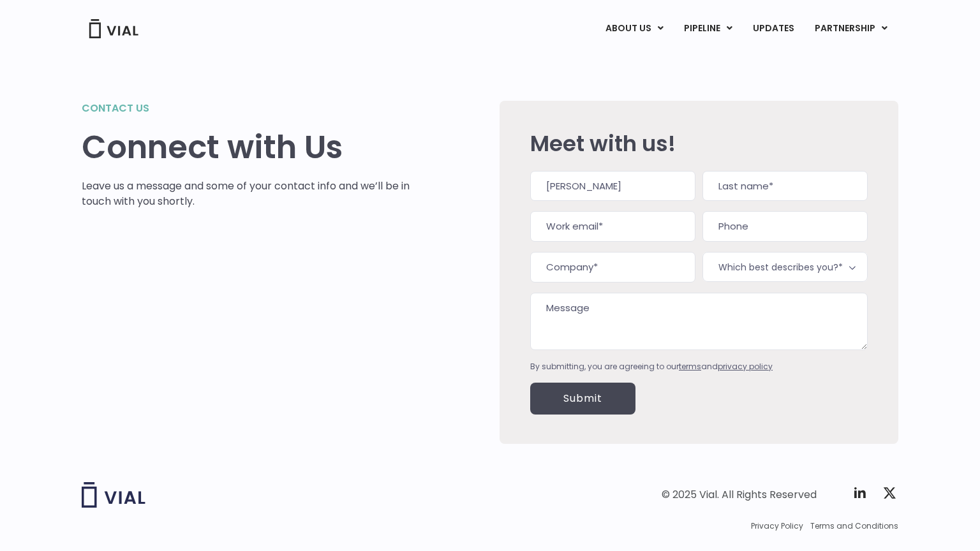 The width and height of the screenshot is (980, 551). What do you see at coordinates (708, 29) in the screenshot?
I see `a: PIPELINEMenu Toggle` at bounding box center [708, 29].